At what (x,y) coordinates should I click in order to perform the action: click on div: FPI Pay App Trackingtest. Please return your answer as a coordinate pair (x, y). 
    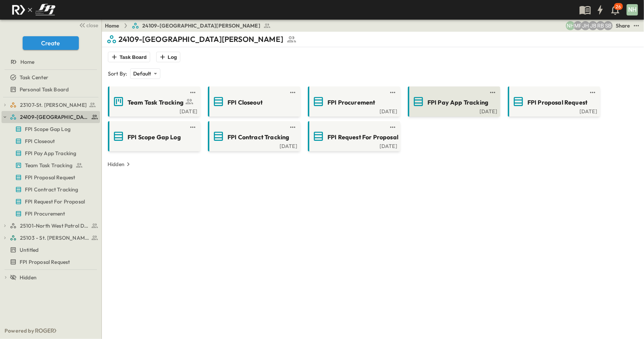
    Looking at the image, I should click on (51, 153).